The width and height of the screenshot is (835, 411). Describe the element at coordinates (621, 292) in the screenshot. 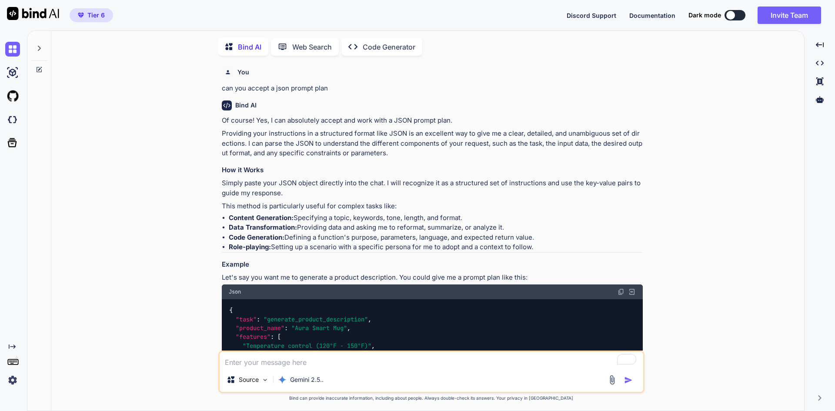

I see `img: copy` at that location.